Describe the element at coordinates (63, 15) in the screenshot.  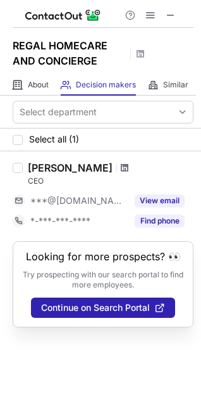
I see `img: ContactOut v5.3.10` at that location.